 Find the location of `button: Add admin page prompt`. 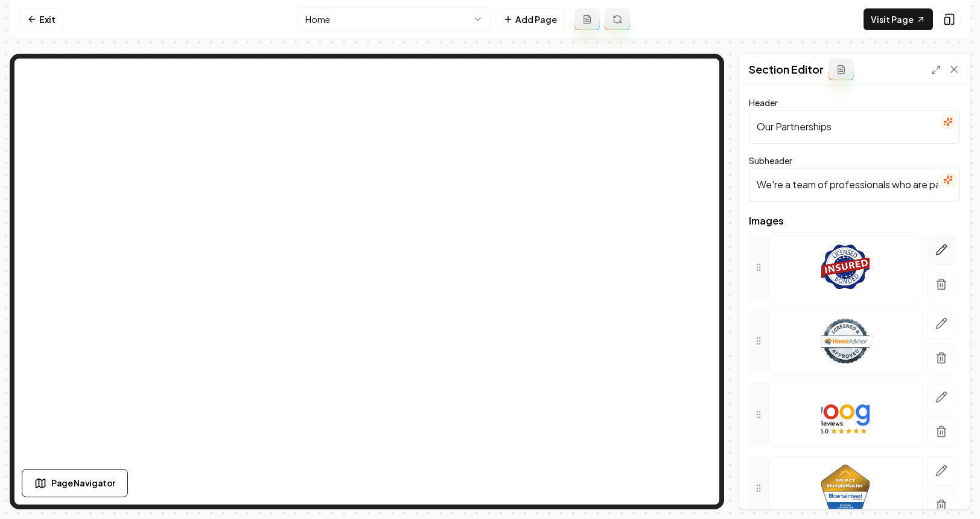

button: Add admin page prompt is located at coordinates (587, 19).